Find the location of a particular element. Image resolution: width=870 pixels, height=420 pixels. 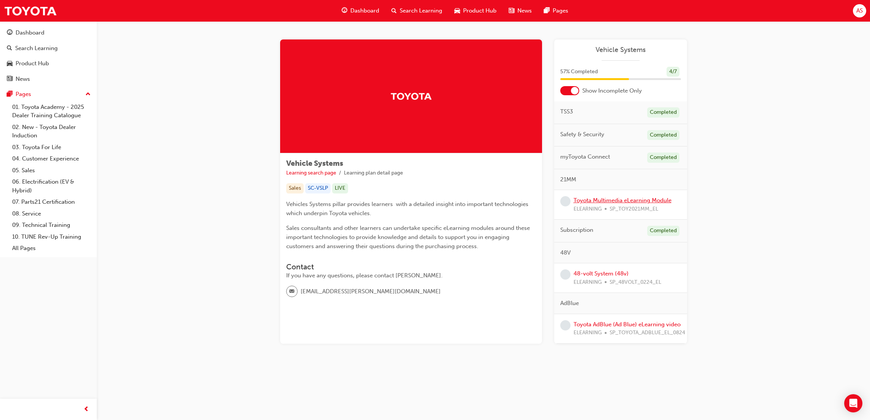

a: guage-iconDashboard is located at coordinates (360, 11).